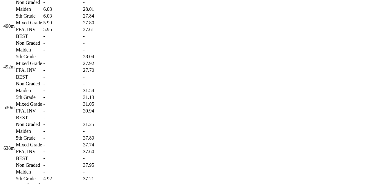 Image resolution: width=392 pixels, height=184 pixels. What do you see at coordinates (99, 111) in the screenshot?
I see `td: 30.94` at bounding box center [99, 111].